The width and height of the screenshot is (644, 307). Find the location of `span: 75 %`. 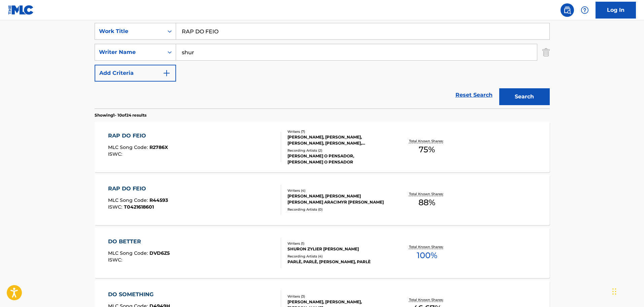

span: 75 % is located at coordinates (427, 149).